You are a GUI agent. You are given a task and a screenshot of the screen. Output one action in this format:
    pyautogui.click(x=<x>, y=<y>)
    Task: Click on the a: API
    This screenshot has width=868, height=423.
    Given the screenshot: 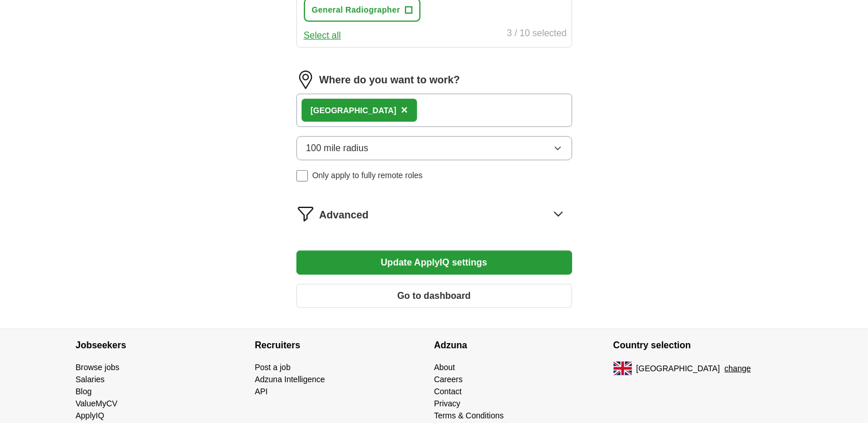 What is the action you would take?
    pyautogui.click(x=261, y=392)
    